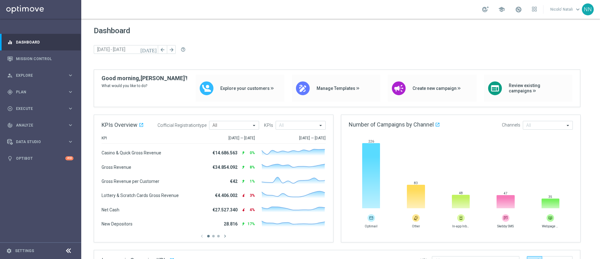 The width and height of the screenshot is (600, 259). I want to click on div: Optibot, so click(40, 158).